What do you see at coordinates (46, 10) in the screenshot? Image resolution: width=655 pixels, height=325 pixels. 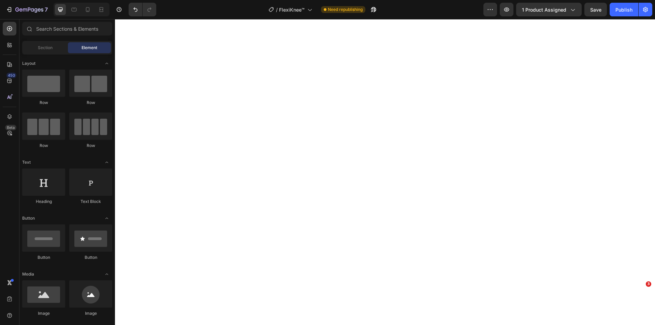 I see `p: 7` at bounding box center [46, 10].